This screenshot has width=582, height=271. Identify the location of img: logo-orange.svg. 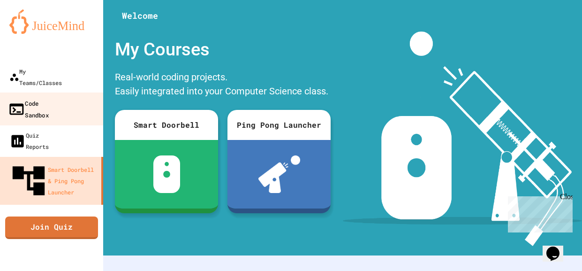
(52, 22).